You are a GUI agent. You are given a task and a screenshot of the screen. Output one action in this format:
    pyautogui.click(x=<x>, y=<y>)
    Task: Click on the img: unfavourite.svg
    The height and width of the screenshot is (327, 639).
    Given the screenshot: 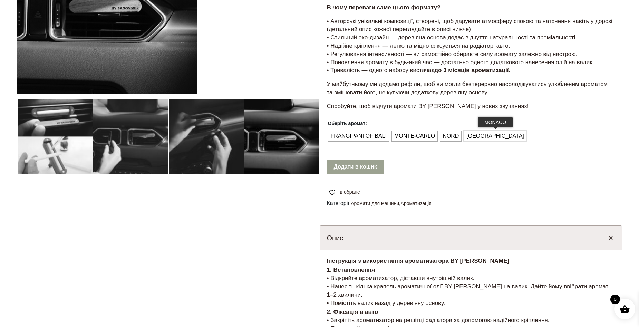 What is the action you would take?
    pyautogui.click(x=332, y=193)
    